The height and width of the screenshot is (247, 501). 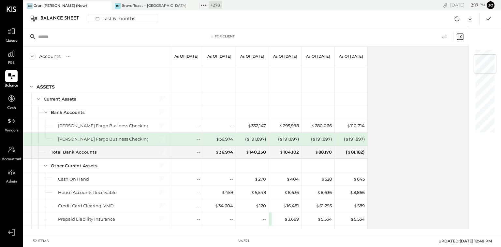 What do you see at coordinates (11, 131) in the screenshot?
I see `span: Vendors` at bounding box center [11, 131].